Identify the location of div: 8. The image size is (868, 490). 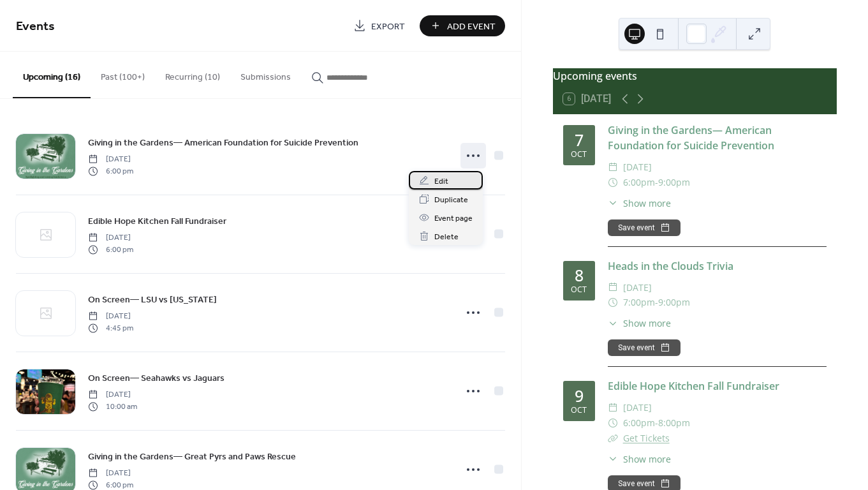
(579, 275).